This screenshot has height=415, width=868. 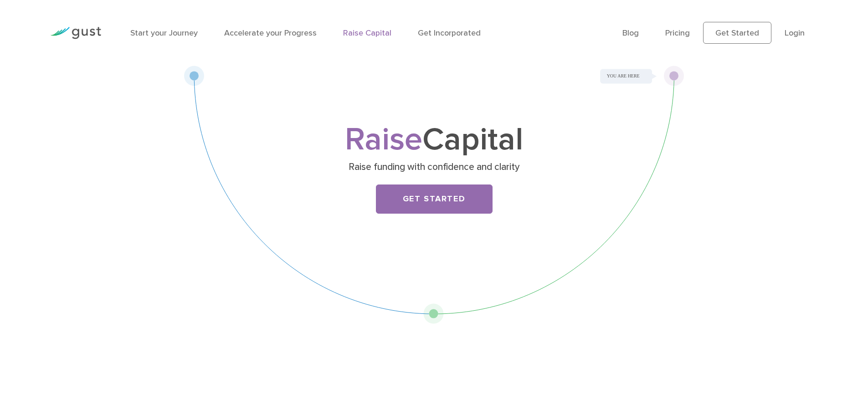 What do you see at coordinates (434, 140) in the screenshot?
I see `h1: Capital` at bounding box center [434, 140].